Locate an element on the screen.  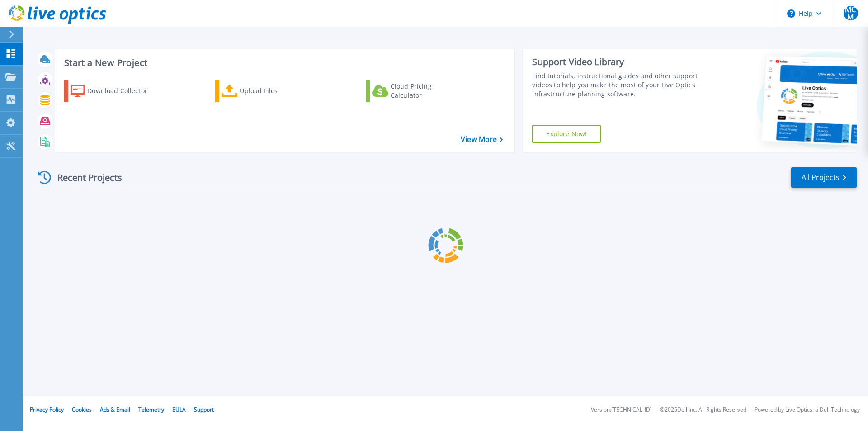
div: Download Collector is located at coordinates (123, 91).